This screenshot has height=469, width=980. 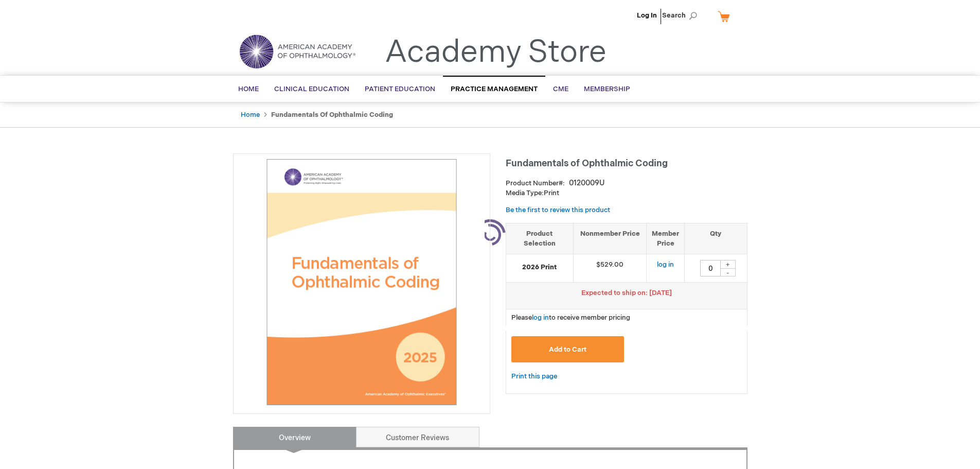 What do you see at coordinates (418, 437) in the screenshot?
I see `a: Customer Reviews` at bounding box center [418, 437].